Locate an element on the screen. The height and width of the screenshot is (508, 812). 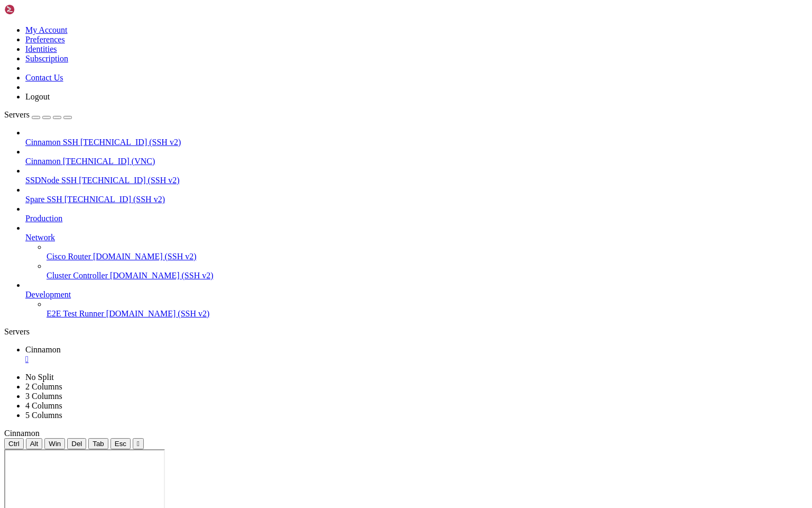
span: Esc is located at coordinates (120, 443).